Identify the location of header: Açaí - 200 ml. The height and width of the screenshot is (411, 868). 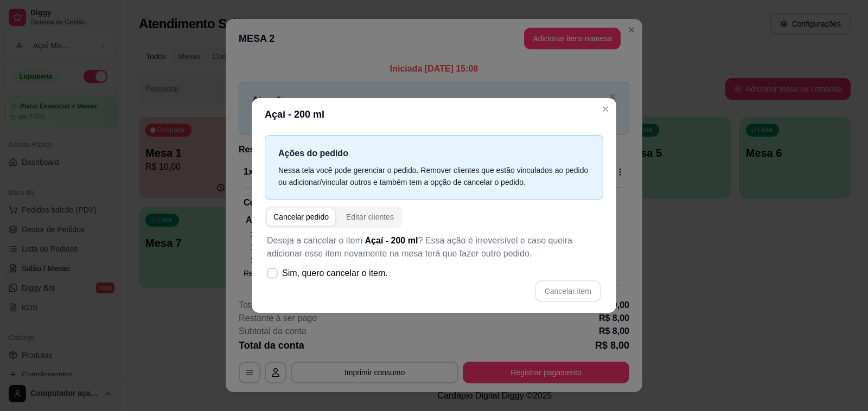
(434, 114).